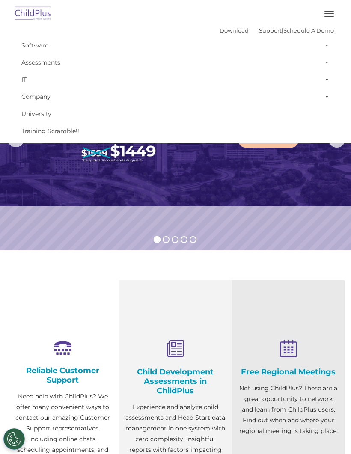 This screenshot has width=351, height=454. What do you see at coordinates (33, 14) in the screenshot?
I see `img: ChildPlus by Procare Solutions` at bounding box center [33, 14].